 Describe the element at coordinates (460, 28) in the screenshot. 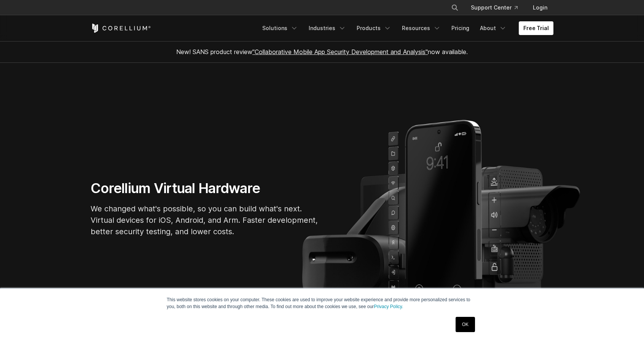

I see `a: Pricing` at that location.